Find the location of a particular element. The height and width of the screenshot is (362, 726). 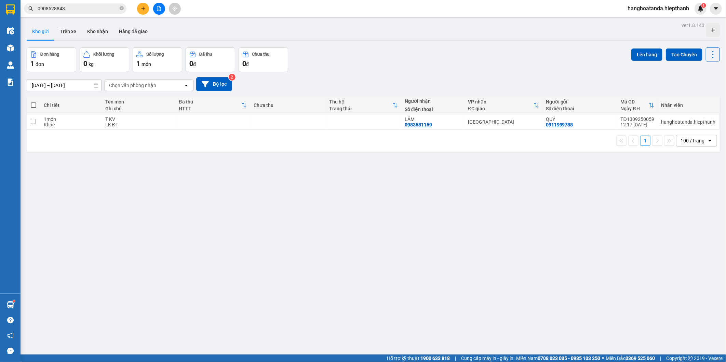

div: Ghi chú is located at coordinates (138, 109).